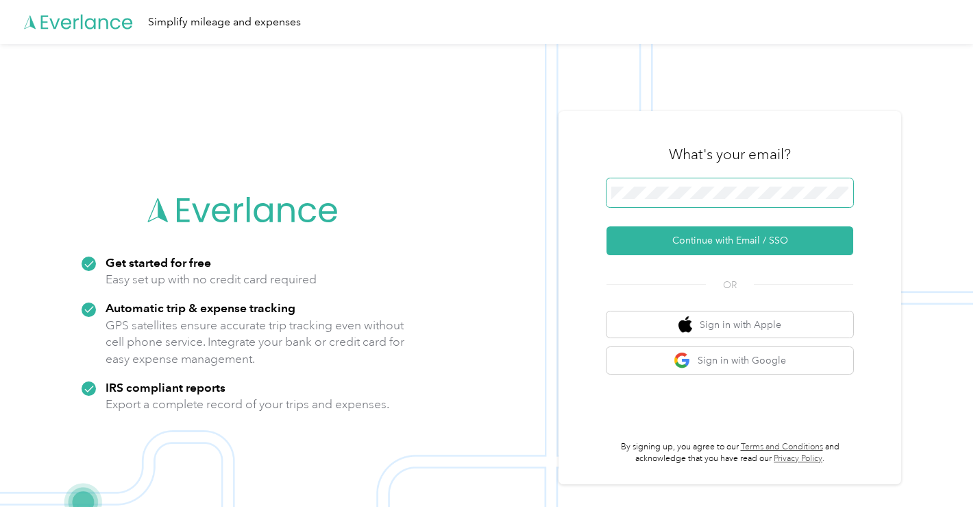 The width and height of the screenshot is (980, 507). Describe the element at coordinates (200, 308) in the screenshot. I see `strong: Automatic trip & expense tracking` at that location.